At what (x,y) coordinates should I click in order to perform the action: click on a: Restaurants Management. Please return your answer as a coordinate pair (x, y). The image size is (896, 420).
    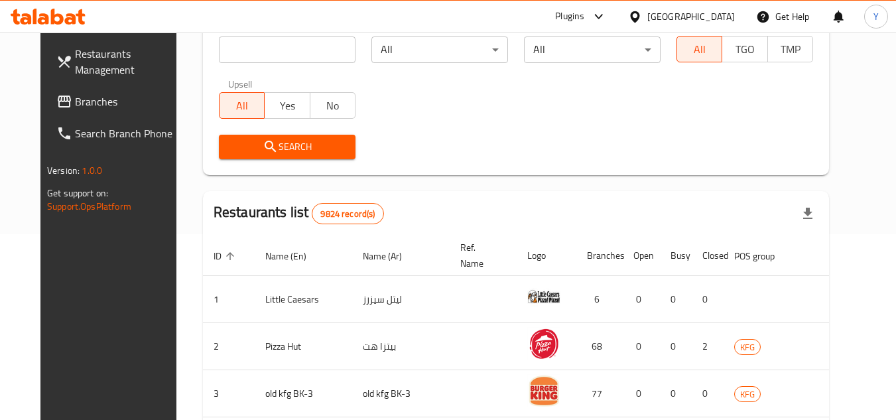
    Looking at the image, I should click on (118, 62).